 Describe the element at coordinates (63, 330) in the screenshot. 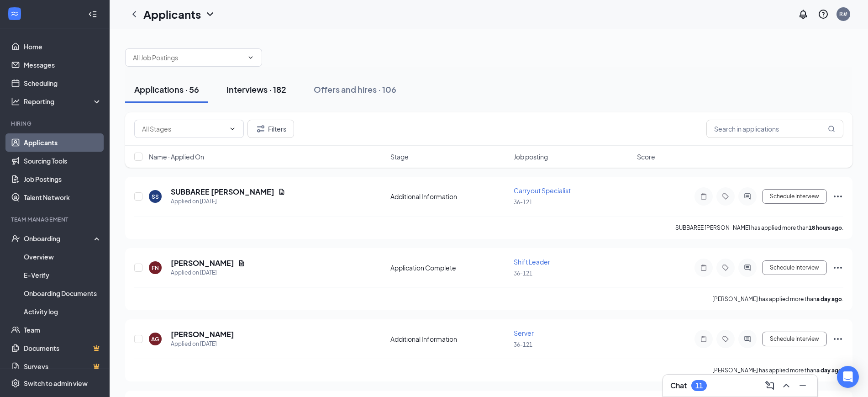

I see `a: Team` at that location.